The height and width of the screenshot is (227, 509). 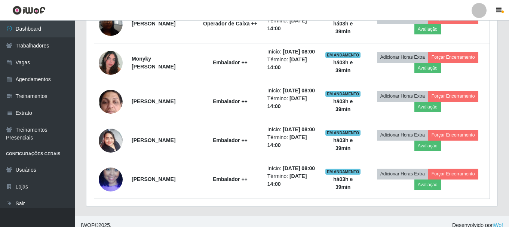 I want to click on img: 1702981001792.jpeg, so click(x=111, y=24).